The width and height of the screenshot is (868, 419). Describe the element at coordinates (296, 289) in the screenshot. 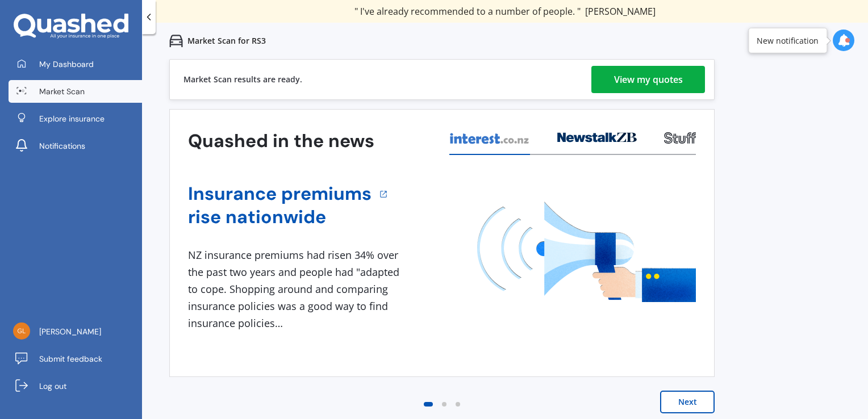

I see `div: NZ insurance premiums had risen 34% over the past two years and people had "adapted to cope. Shop...` at that location.